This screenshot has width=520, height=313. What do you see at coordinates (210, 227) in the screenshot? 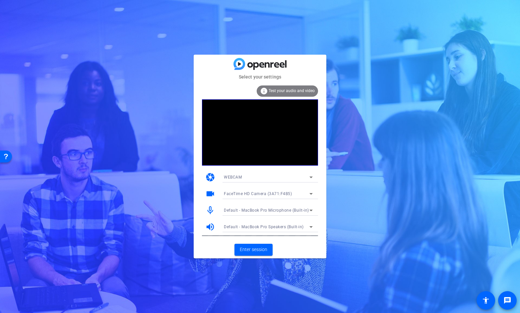
I see `mat-icon: volume_up` at bounding box center [210, 227].